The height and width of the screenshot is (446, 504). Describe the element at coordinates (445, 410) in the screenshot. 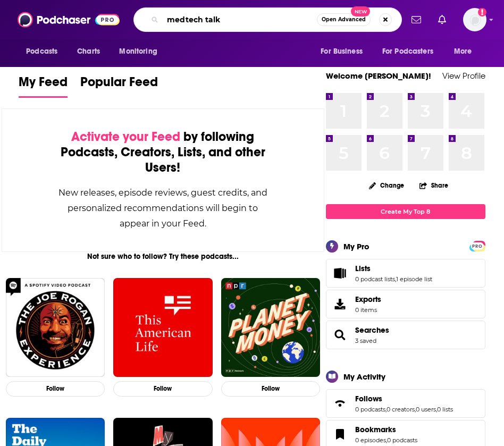

I see `a: 0 lists` at that location.